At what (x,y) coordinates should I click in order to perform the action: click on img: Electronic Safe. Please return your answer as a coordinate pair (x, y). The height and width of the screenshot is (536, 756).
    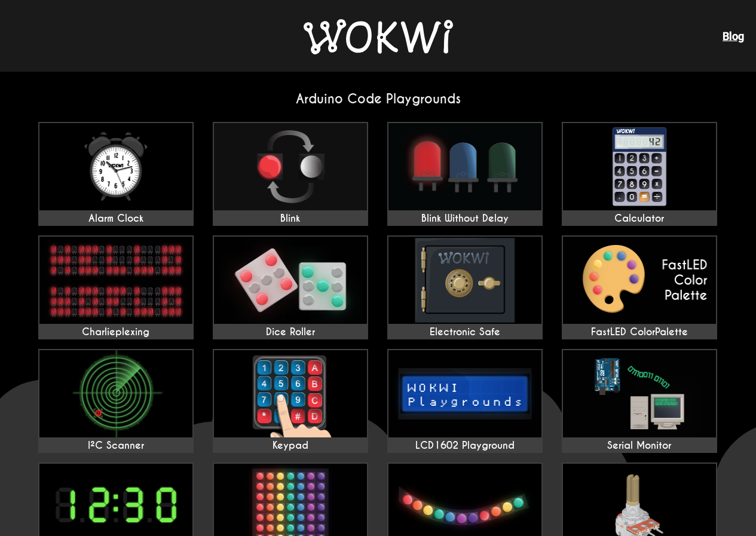
    Looking at the image, I should click on (465, 280).